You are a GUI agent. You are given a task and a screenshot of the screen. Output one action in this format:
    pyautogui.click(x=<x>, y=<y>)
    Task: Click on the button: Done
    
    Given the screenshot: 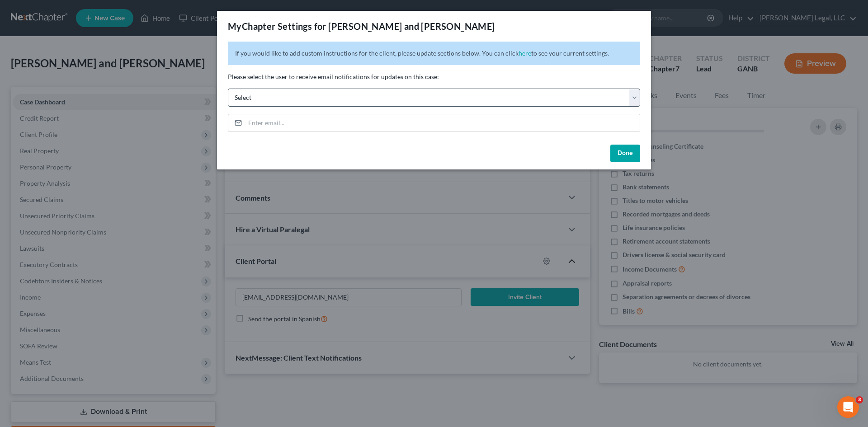 What is the action you would take?
    pyautogui.click(x=625, y=154)
    